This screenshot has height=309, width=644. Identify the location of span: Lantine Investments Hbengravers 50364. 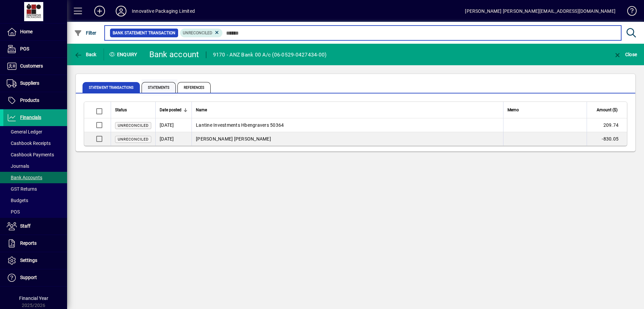
(240, 125).